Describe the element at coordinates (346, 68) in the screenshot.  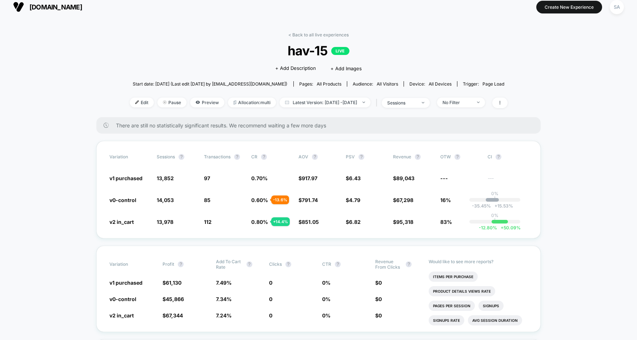
I see `span: + Add Images` at that location.